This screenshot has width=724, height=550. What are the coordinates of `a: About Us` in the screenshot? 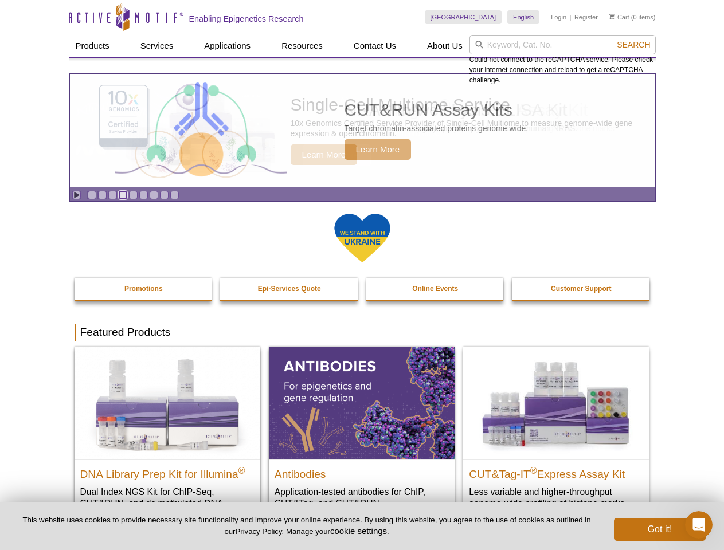 It's located at (445, 46).